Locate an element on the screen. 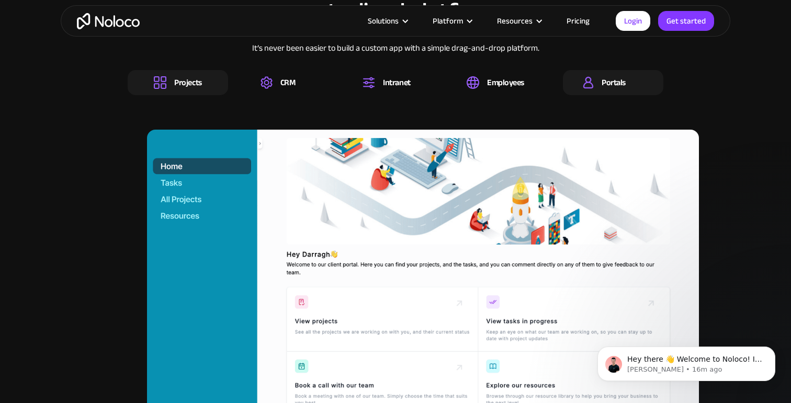  img: Profile image for Darragh is located at coordinates (32, 40).